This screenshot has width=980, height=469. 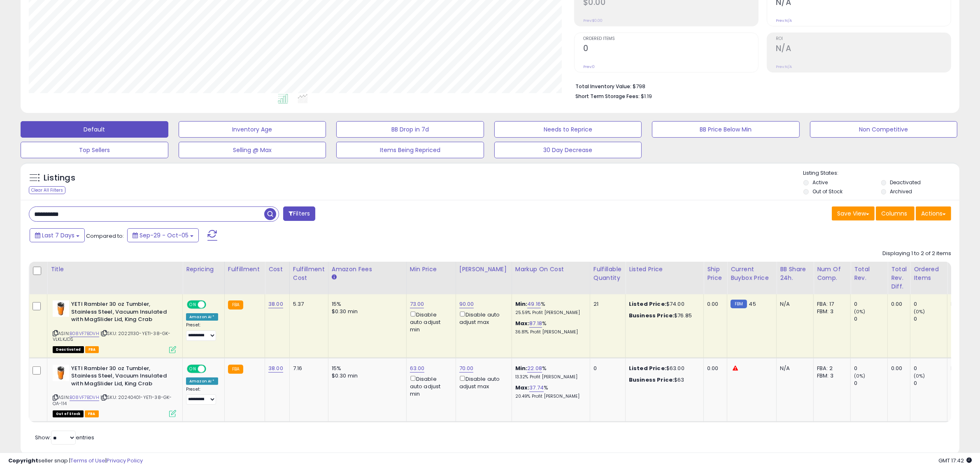 What do you see at coordinates (551, 278) in the screenshot?
I see `th: The percentage added to the cost of goods (COGS) that forms the calculator for Min & Max prices.` at bounding box center [551, 278].